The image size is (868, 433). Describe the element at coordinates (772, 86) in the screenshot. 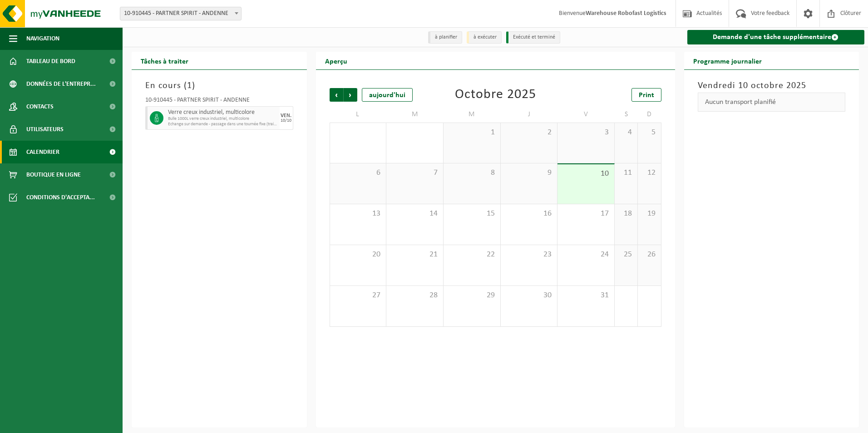

I see `h3: Vendredi 10 octobre 2025` at that location.